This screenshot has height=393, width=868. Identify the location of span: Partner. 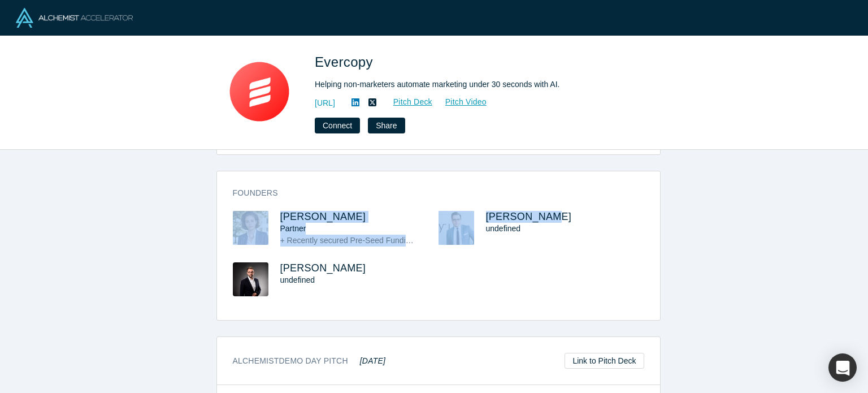
(294, 228).